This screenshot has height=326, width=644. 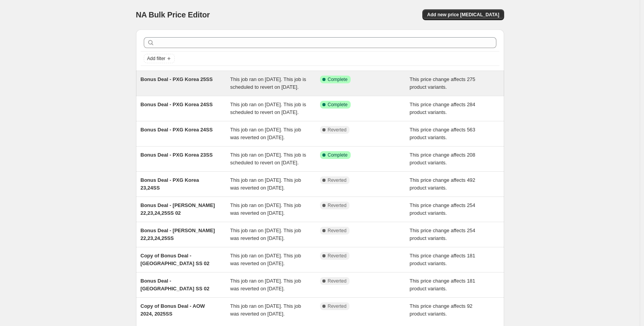 I want to click on span: This price change affects 284 product variants., so click(x=443, y=108).